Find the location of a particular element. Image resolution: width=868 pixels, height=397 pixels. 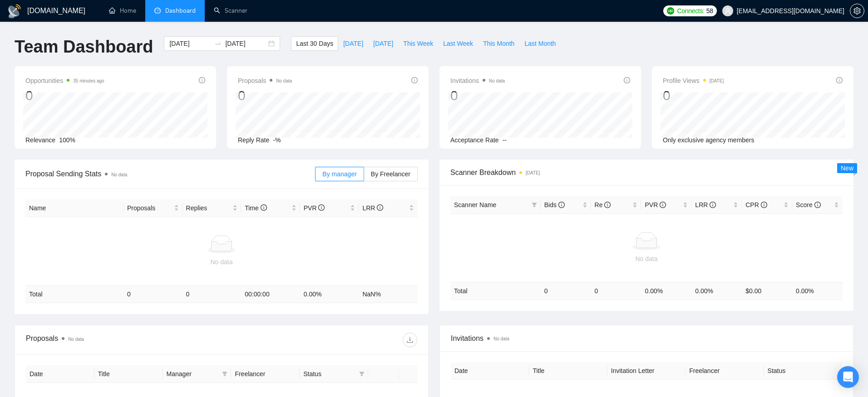

span: Profile Views is located at coordinates (693, 80).